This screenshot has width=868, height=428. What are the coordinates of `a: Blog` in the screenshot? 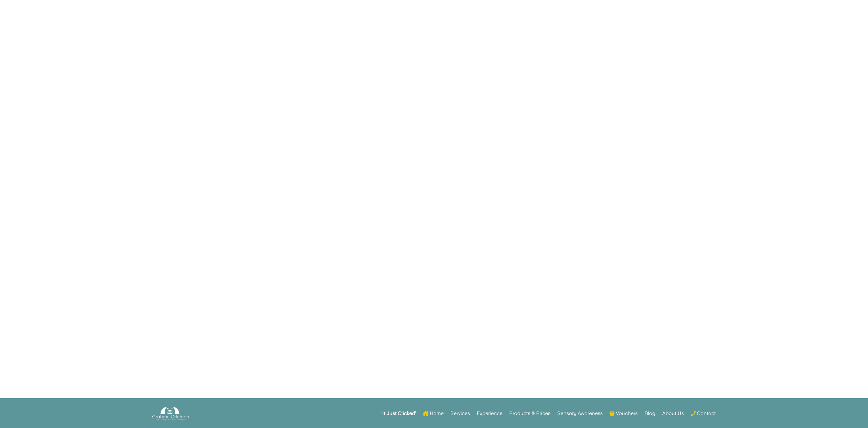 It's located at (650, 413).